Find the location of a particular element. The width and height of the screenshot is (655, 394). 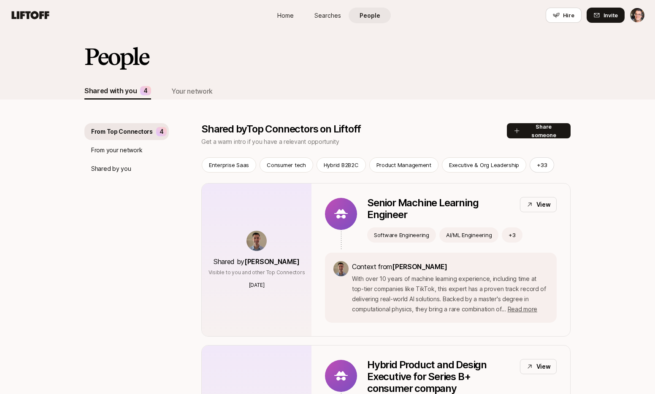

a: Home is located at coordinates (285, 15).